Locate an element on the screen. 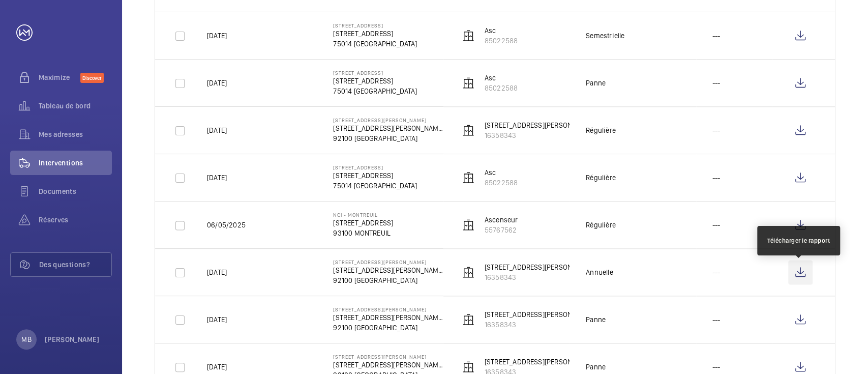 The width and height of the screenshot is (868, 374). span: Mes adresses is located at coordinates (76, 134).